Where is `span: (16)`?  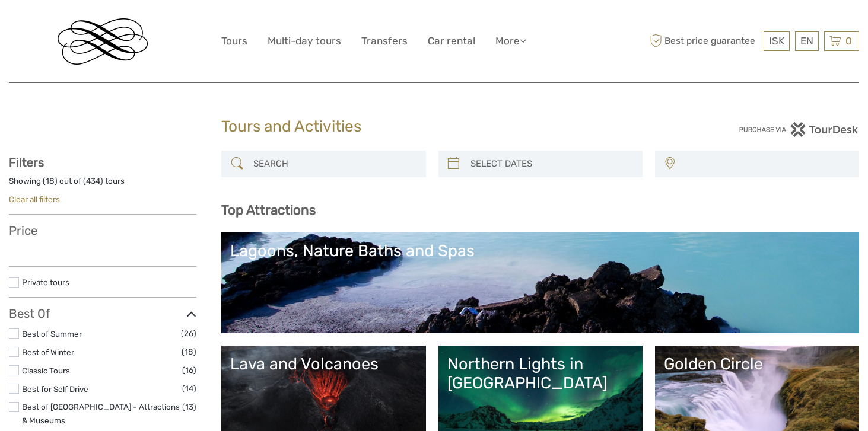 span: (16) is located at coordinates (189, 370).